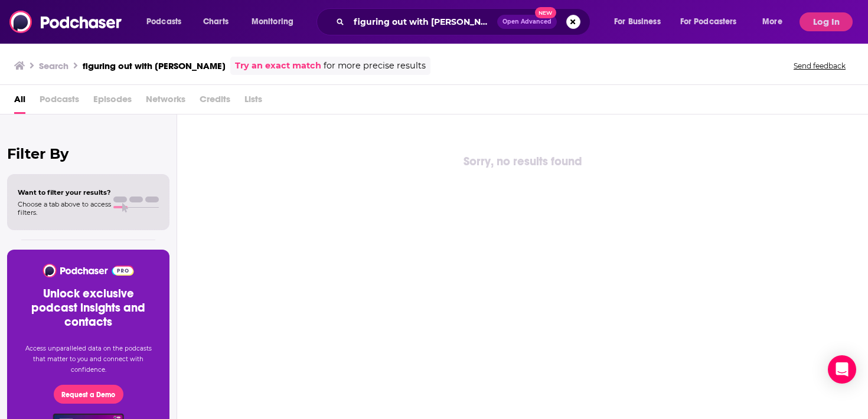 The width and height of the screenshot is (868, 419). What do you see at coordinates (278, 65) in the screenshot?
I see `a: Try an exact match` at bounding box center [278, 65].